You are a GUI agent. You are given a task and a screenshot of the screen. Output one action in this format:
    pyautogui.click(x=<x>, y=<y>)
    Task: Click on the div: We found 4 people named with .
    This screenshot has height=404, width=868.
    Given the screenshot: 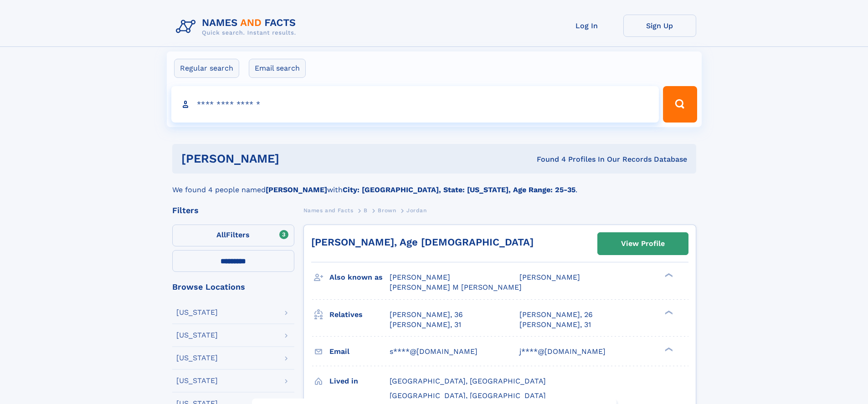 What is the action you would take?
    pyautogui.click(x=434, y=184)
    